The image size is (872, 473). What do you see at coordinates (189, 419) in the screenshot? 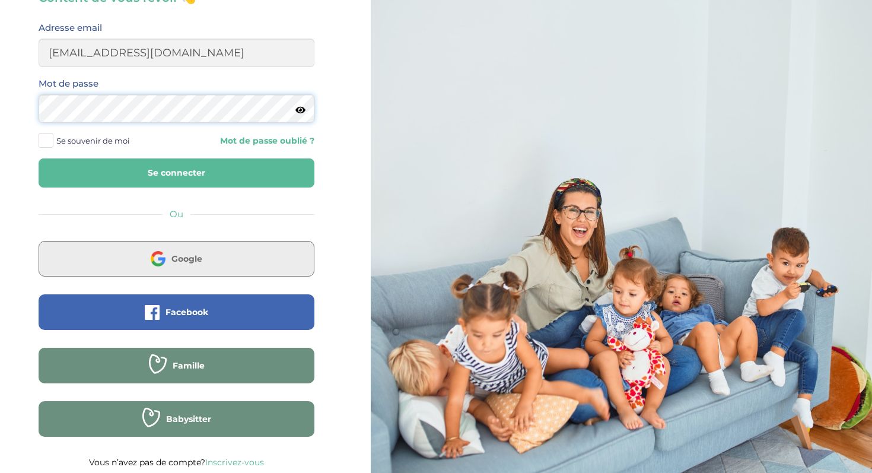
I see `span: Babysitter` at bounding box center [189, 419].